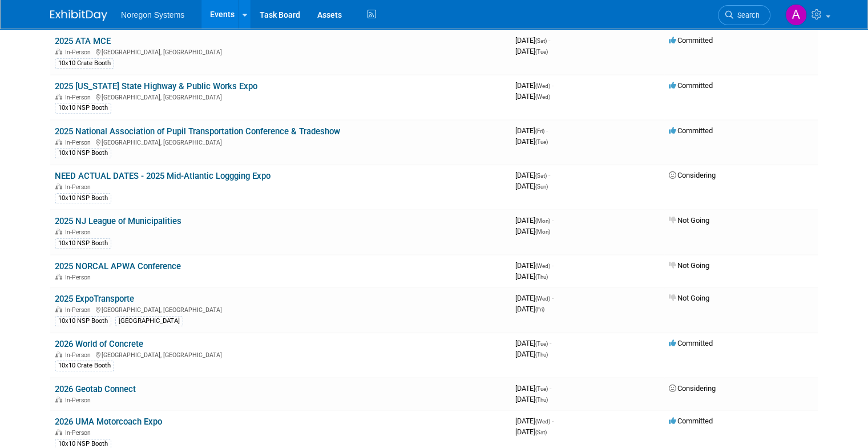 This screenshot has width=868, height=448. Describe the element at coordinates (83, 41) in the screenshot. I see `a: 2025 ATA MCE` at that location.